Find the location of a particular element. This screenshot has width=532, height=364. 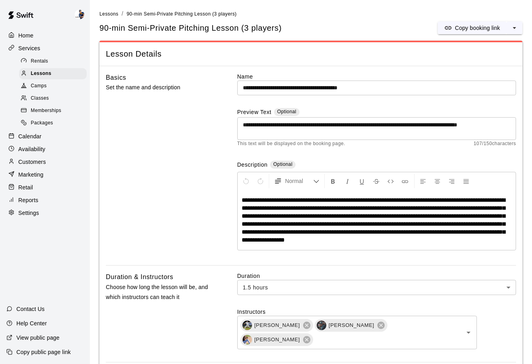

button: Format Underline is located at coordinates (362, 181).